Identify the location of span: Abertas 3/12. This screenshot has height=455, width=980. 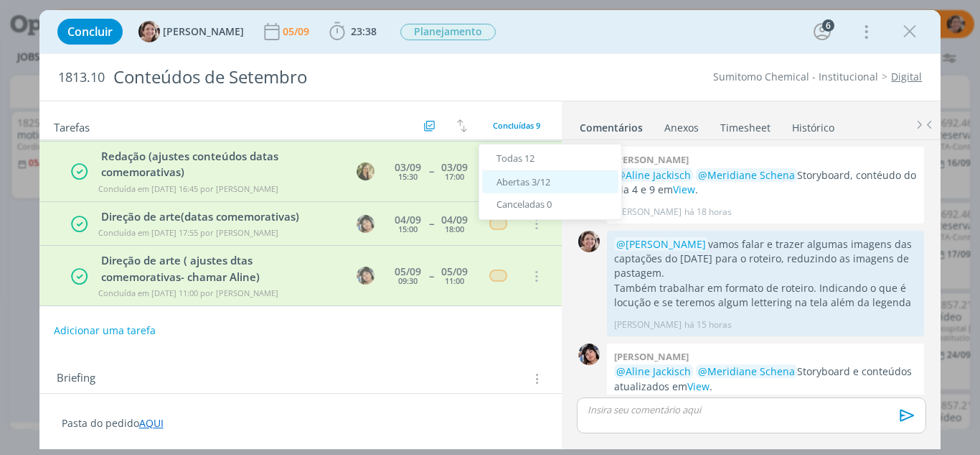
(523, 182).